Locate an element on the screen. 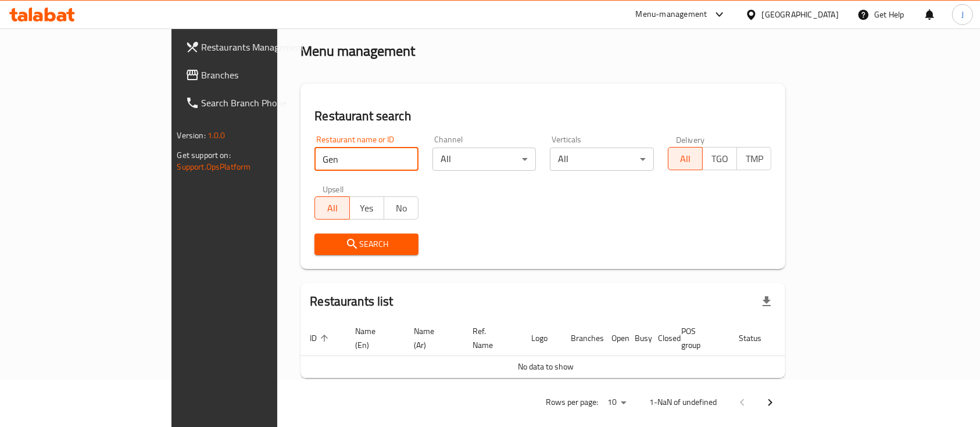  span: No is located at coordinates (401, 208).